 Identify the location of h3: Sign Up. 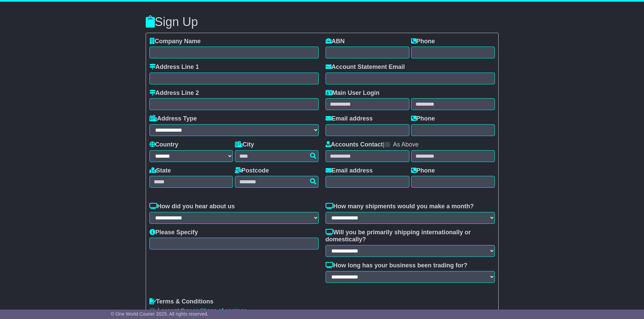
(322, 22).